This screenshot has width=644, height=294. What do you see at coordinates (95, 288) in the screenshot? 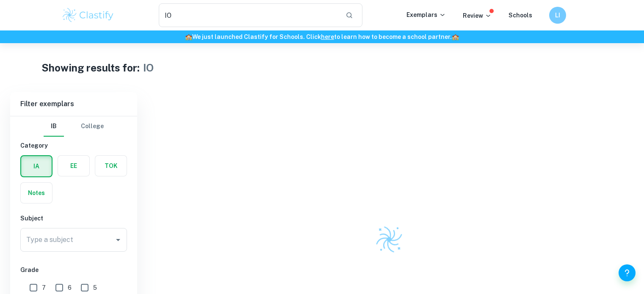
I see `span: 5` at bounding box center [95, 288].